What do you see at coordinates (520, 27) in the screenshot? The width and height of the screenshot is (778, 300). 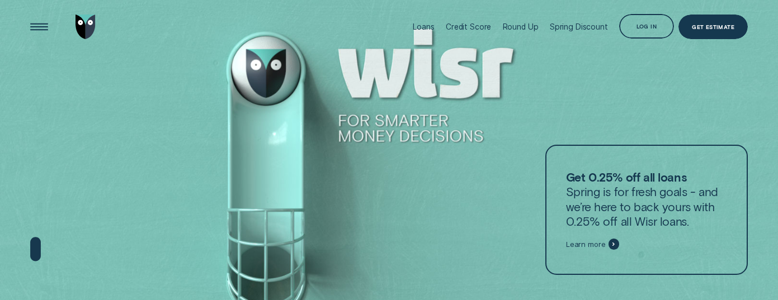 I see `div: Round Up` at bounding box center [520, 27].